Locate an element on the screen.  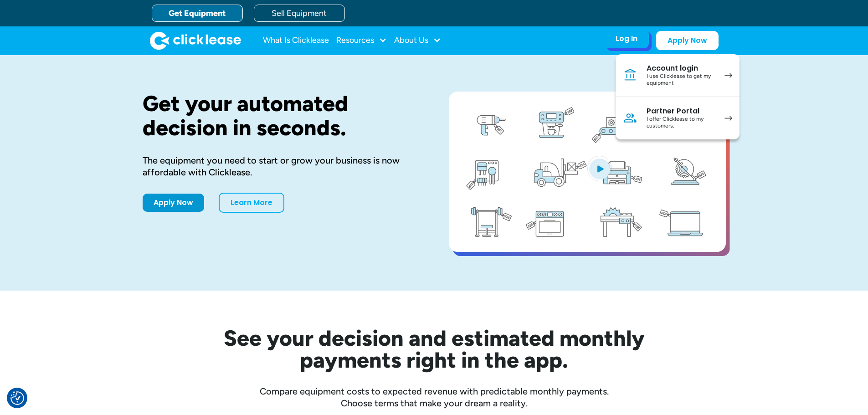
div: Resources is located at coordinates (361, 40).